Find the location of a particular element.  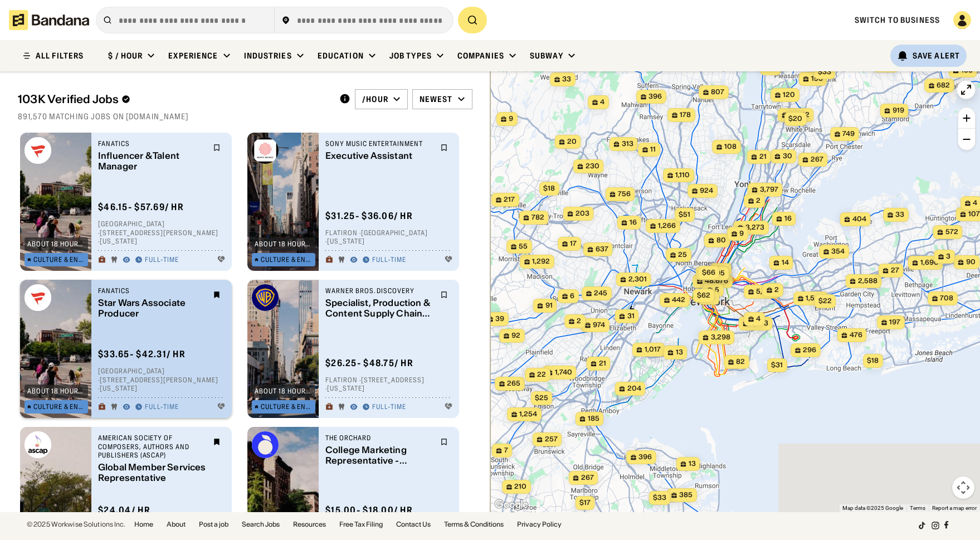

a: Report a map error is located at coordinates (954, 507).